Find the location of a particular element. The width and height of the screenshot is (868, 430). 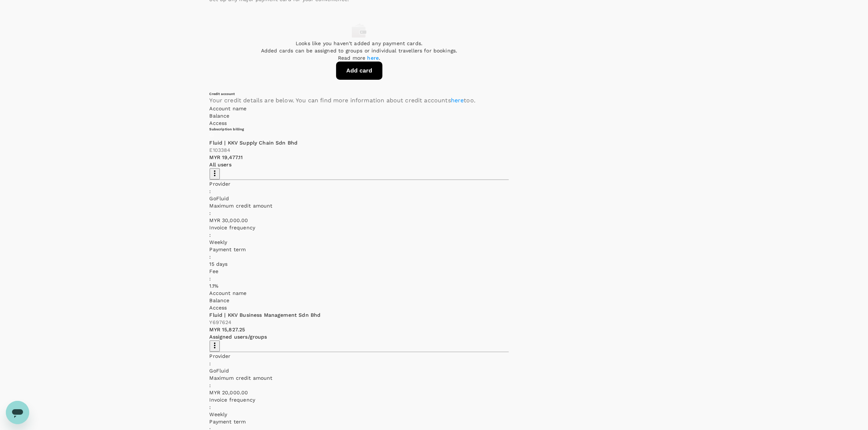

p: Your credit details are below. You can find more information about credit accounts too. is located at coordinates (359, 100).